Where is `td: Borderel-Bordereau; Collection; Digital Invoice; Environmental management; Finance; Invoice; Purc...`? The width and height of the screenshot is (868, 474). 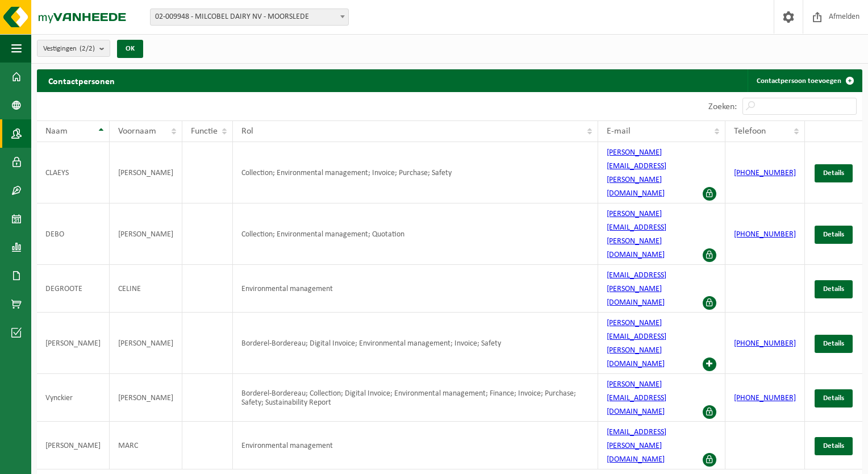
td: Borderel-Bordereau; Collection; Digital Invoice; Environmental management; Finance; Invoice; Purc... is located at coordinates (415, 398).